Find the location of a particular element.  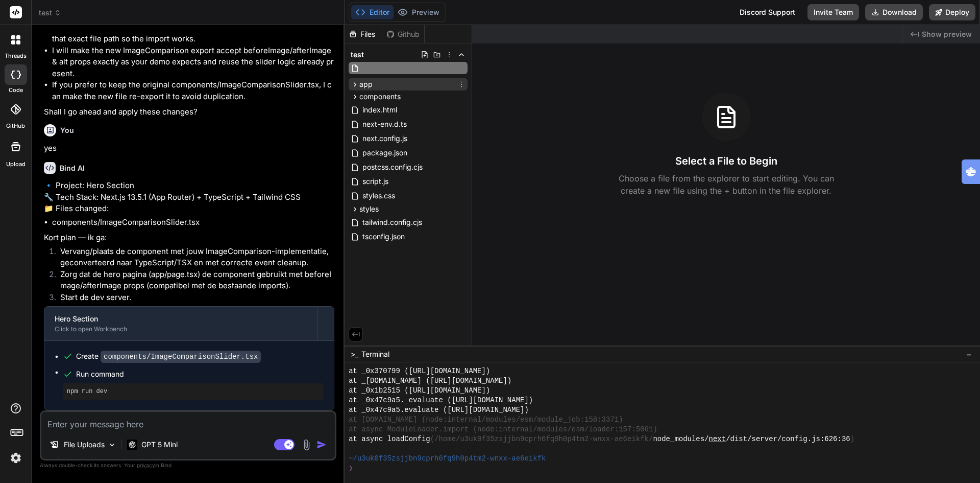

div: Github is located at coordinates (403, 35).